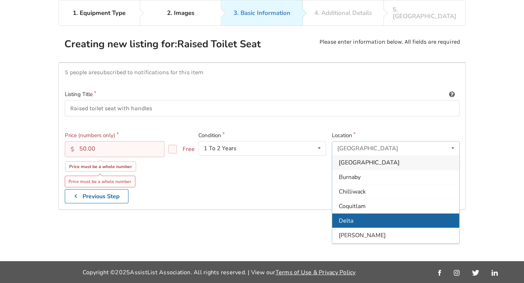  What do you see at coordinates (163, 44) in the screenshot?
I see `h2: Creating new listing for: Raised Toilet Seat` at bounding box center [163, 44].